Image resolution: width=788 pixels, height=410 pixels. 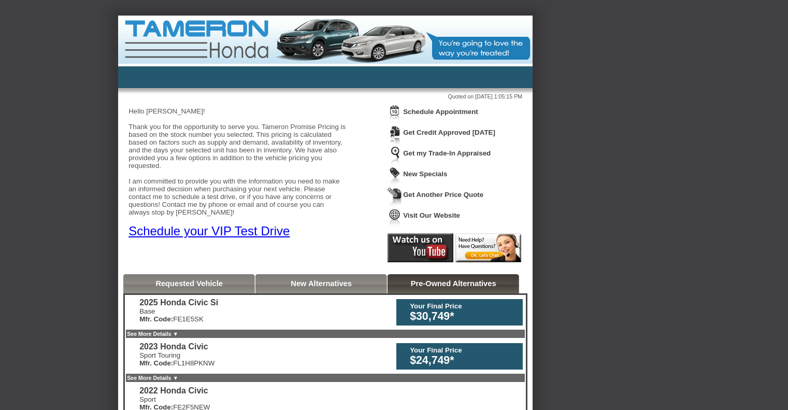 I want to click on a: Get Another Price Quote, so click(x=443, y=194).